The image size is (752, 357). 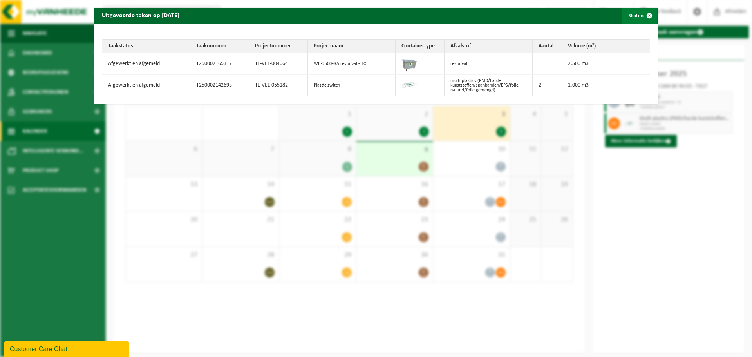 I want to click on td: restafval, so click(x=489, y=64).